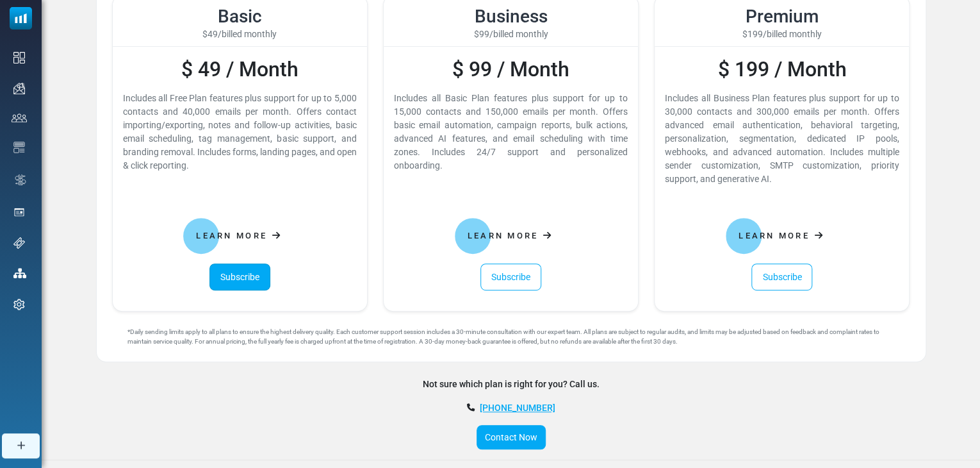 The height and width of the screenshot is (468, 980). I want to click on span: Premium, so click(782, 16).